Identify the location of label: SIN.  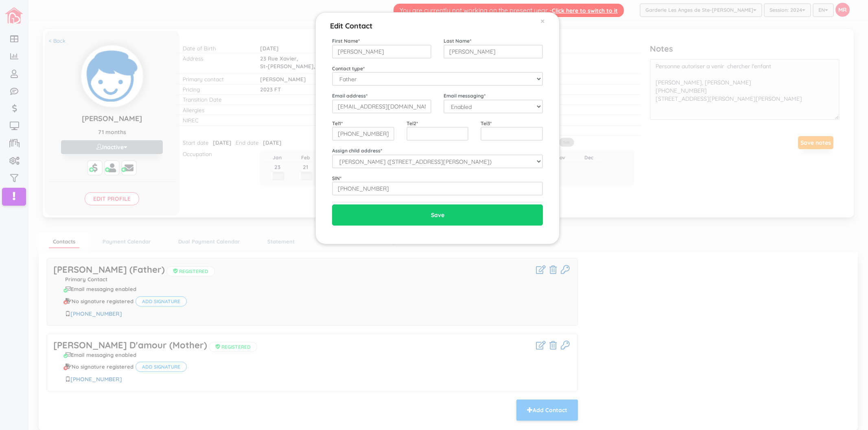
(337, 178).